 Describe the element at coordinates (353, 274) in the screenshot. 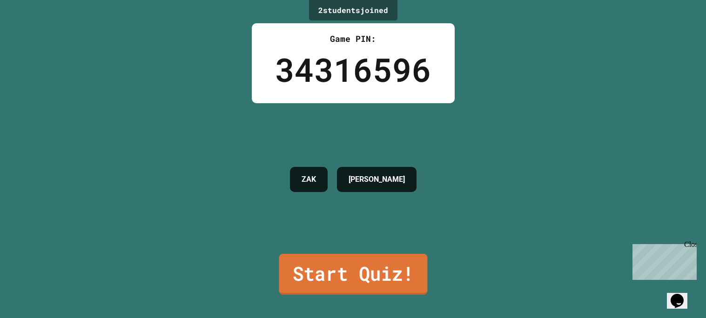

I see `a: Start Quiz!` at that location.